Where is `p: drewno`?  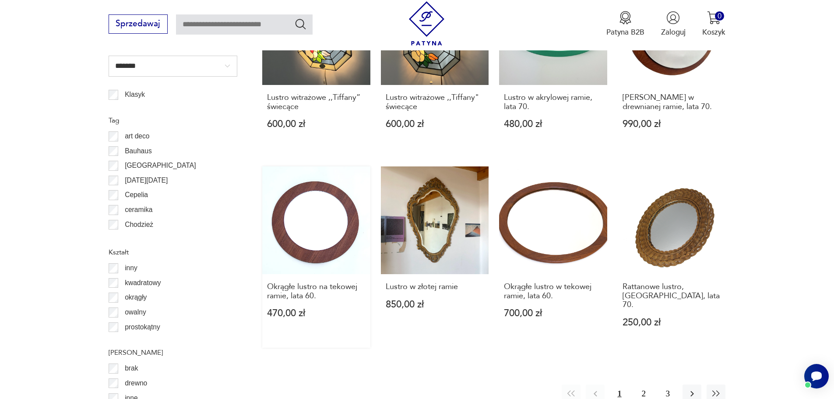
p: drewno is located at coordinates (136, 383).